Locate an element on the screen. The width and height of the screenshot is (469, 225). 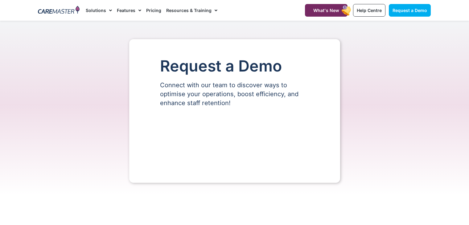
a: Request a Demo is located at coordinates (410, 10).